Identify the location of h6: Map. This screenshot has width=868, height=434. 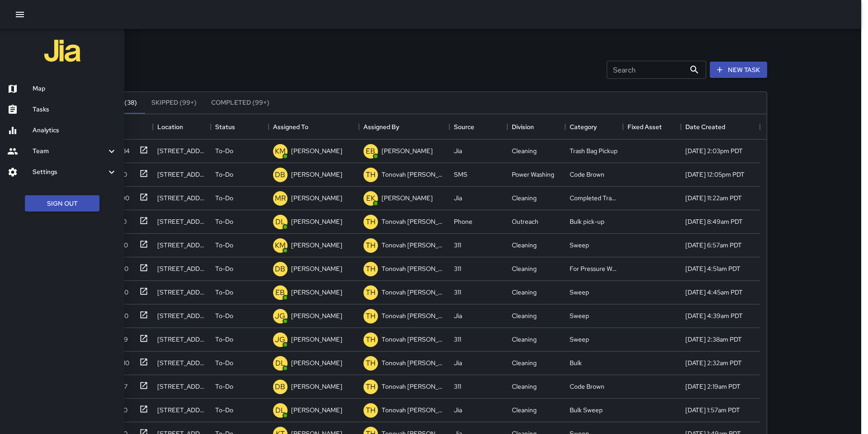
(74, 88).